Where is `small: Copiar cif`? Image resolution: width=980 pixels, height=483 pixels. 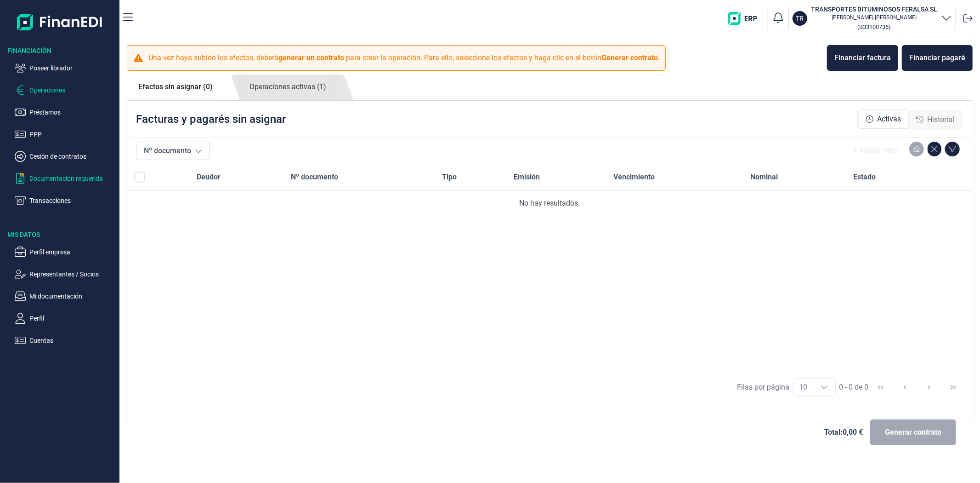
small: Copiar cif is located at coordinates (875, 27).